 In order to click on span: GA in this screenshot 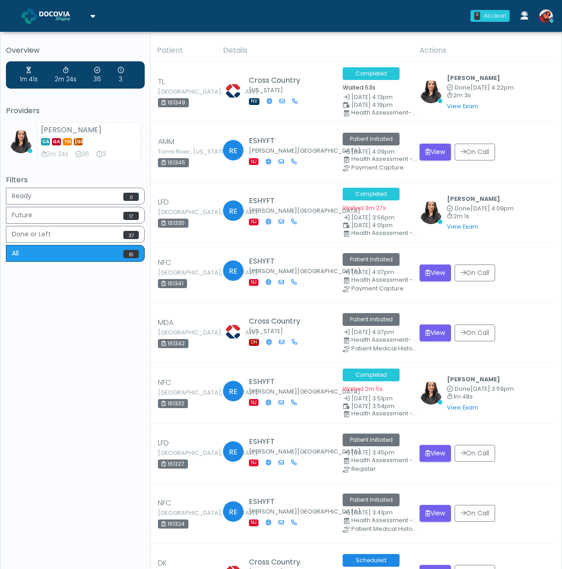, I will do `click(56, 142)`.